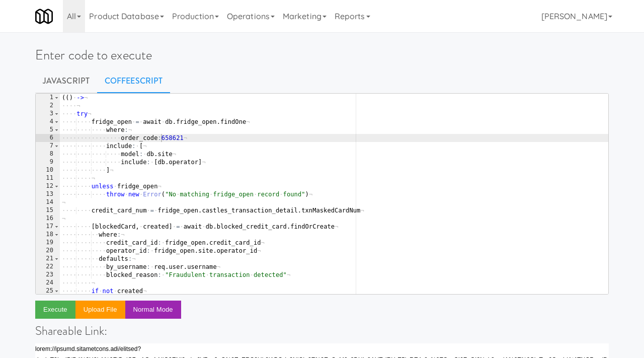  Describe the element at coordinates (48, 154) in the screenshot. I see `div: 8` at that location.